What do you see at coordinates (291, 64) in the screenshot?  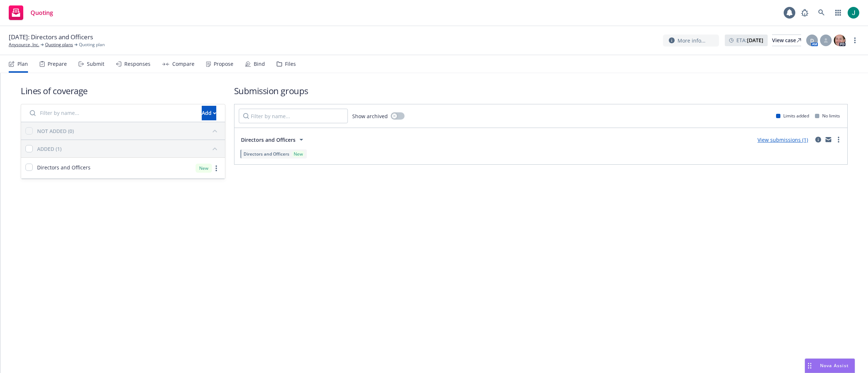 I see `div: Files` at bounding box center [291, 64].